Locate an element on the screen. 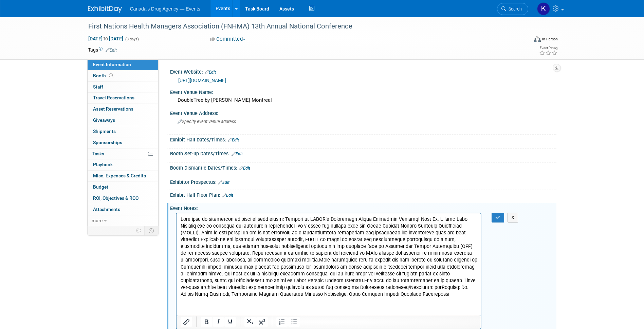 This screenshot has width=644, height=329. a: Sponsorships is located at coordinates (123, 143).